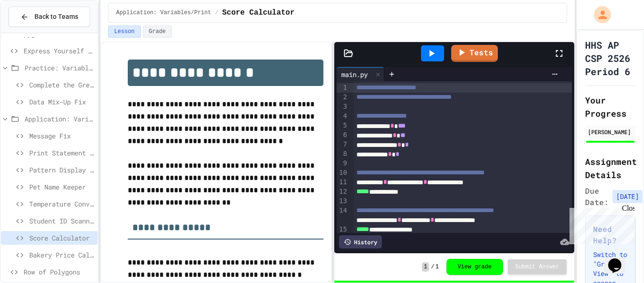  What do you see at coordinates (343, 154) in the screenshot?
I see `div: 8` at bounding box center [343, 154].